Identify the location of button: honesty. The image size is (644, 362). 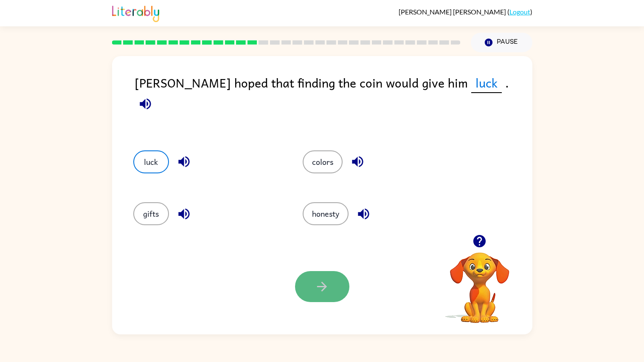
(325, 214).